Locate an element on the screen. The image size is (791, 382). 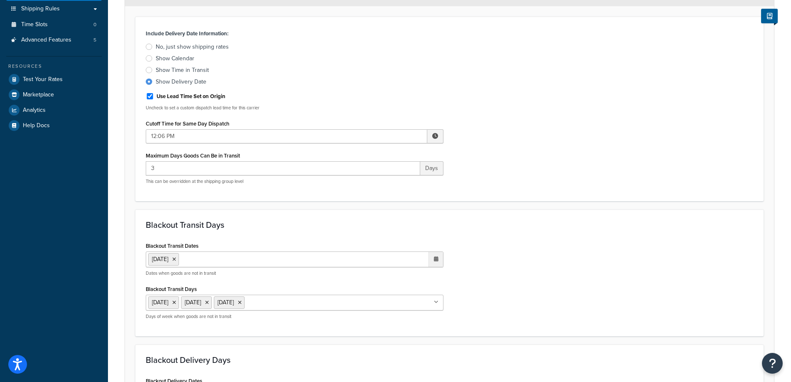
span: Marketplace is located at coordinates (38, 95).